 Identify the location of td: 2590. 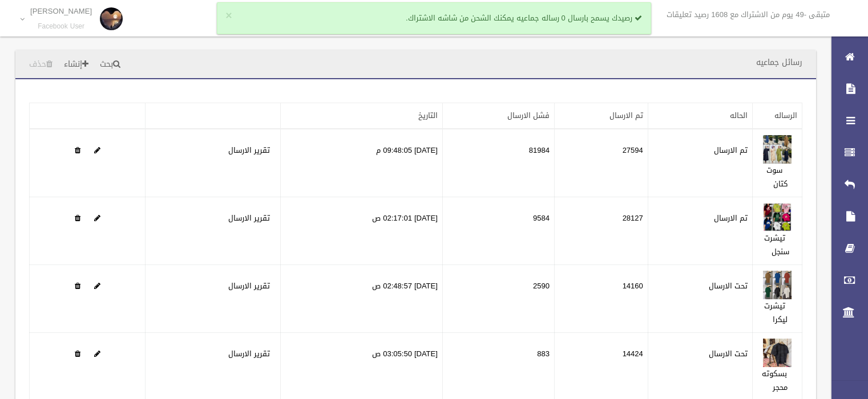
(498, 299).